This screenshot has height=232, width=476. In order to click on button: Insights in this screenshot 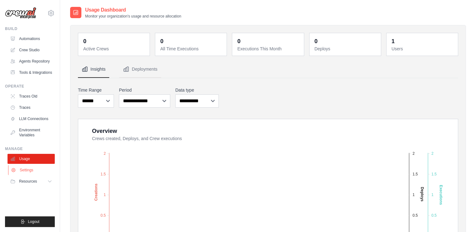, I will do `click(94, 70)`.